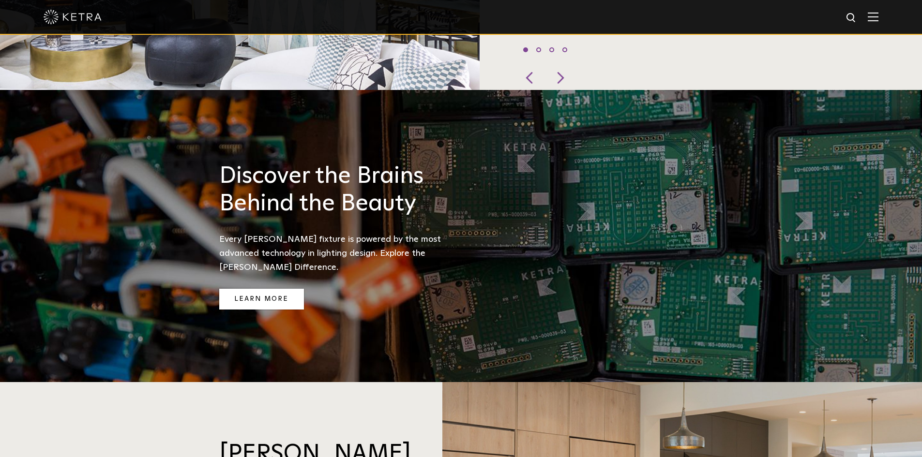  I want to click on a: Learn More, so click(261, 299).